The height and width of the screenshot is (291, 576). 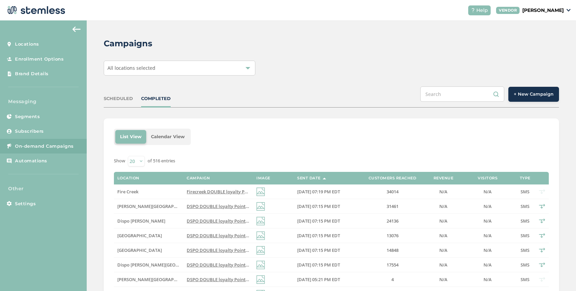 I want to click on span: Locations, so click(x=27, y=44).